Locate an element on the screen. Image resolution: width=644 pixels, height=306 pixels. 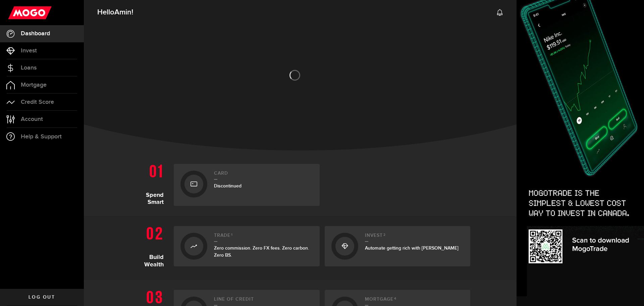
span: Credit Score is located at coordinates (37, 102).